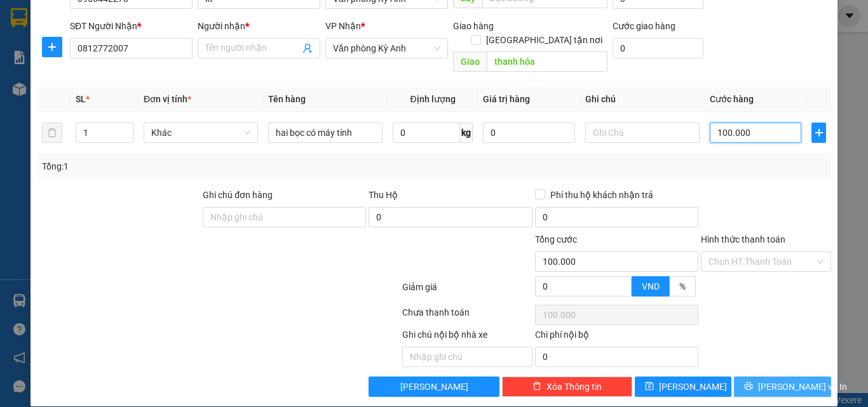  I want to click on span: Phí thu hộ khách nhận trả, so click(602, 195).